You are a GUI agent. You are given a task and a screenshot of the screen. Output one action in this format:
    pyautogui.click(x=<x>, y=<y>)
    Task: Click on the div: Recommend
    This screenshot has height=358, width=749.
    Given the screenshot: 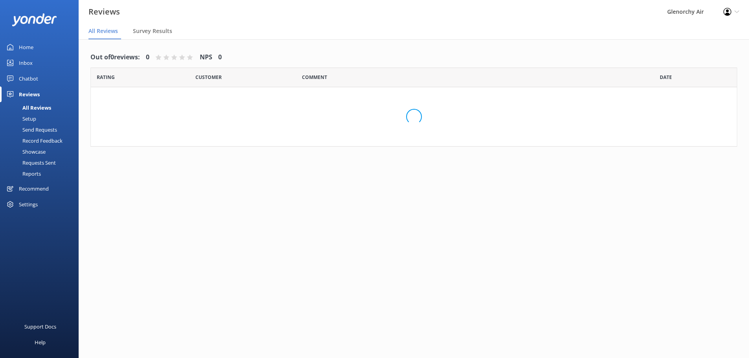 What is the action you would take?
    pyautogui.click(x=34, y=189)
    